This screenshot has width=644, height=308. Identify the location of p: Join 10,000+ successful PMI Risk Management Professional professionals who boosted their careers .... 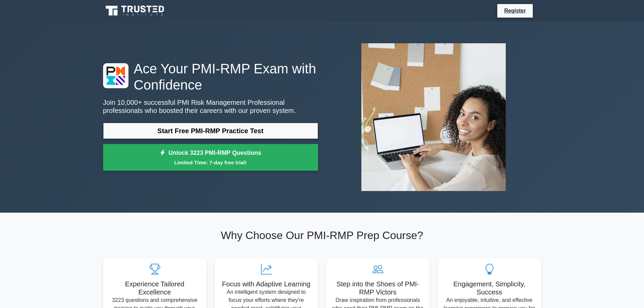
(210, 106).